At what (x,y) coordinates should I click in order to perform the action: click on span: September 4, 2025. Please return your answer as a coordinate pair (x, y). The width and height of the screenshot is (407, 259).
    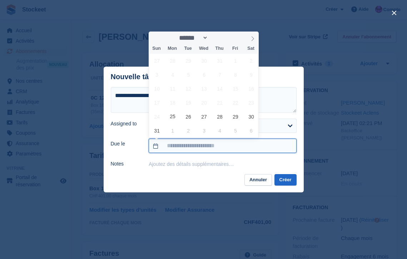
    Looking at the image, I should click on (220, 130).